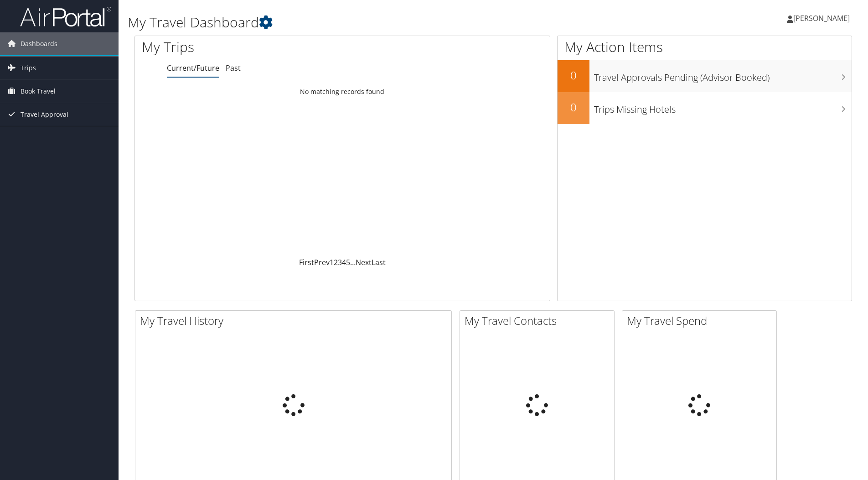 Image resolution: width=868 pixels, height=480 pixels. I want to click on h1: My Action Items, so click(704, 47).